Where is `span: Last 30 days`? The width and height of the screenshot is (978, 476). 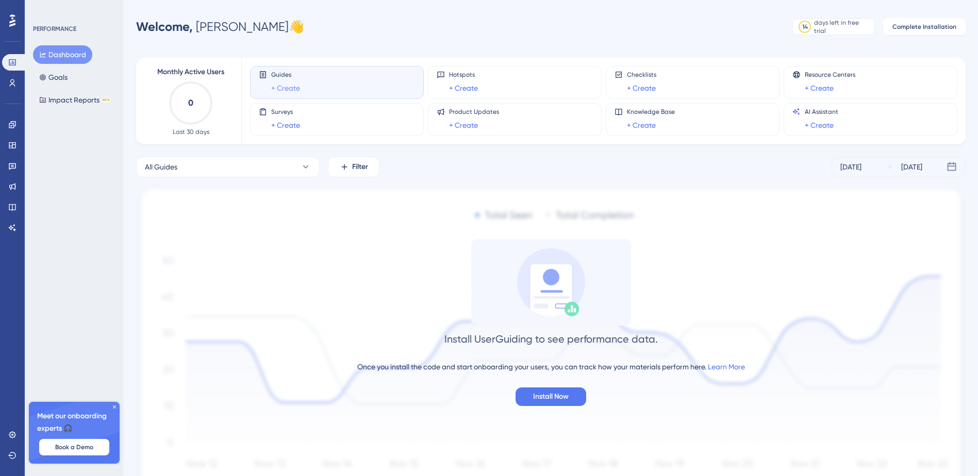
span: Last 30 days is located at coordinates (191, 132).